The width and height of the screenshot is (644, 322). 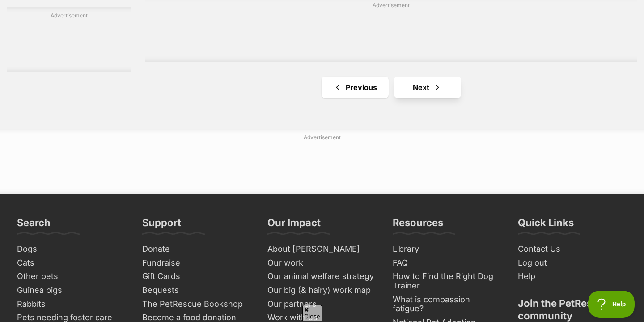 I want to click on span: Close, so click(x=312, y=313).